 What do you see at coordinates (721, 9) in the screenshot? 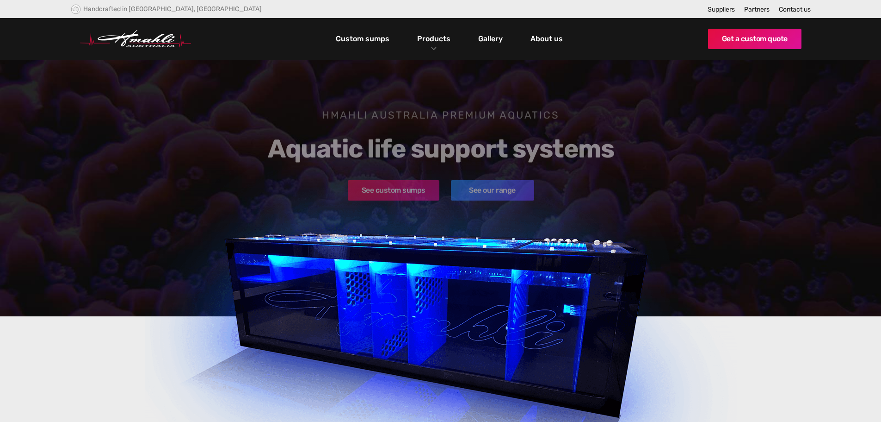
I see `a: Suppliers` at bounding box center [721, 9].